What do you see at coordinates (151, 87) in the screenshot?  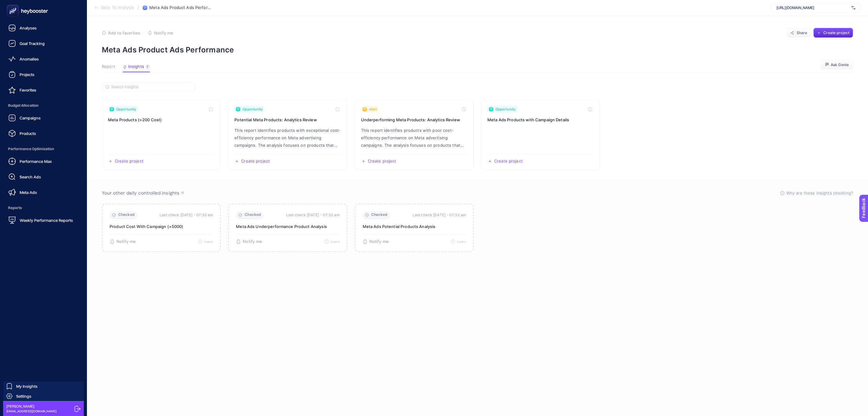 I see `input: Search` at bounding box center [151, 87].